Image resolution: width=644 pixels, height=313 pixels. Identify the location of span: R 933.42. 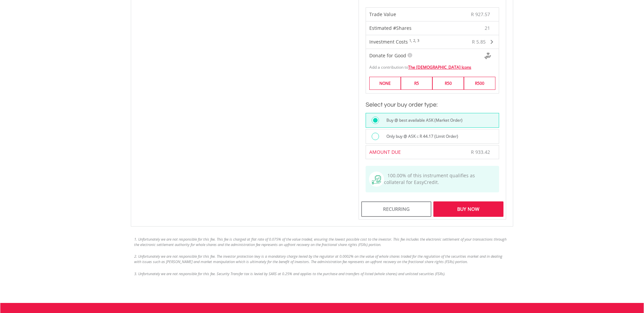
(481, 152).